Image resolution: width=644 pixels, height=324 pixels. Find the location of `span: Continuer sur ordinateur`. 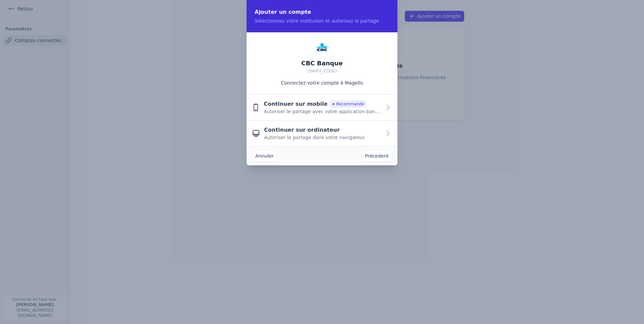

span: Continuer sur ordinateur is located at coordinates (302, 130).